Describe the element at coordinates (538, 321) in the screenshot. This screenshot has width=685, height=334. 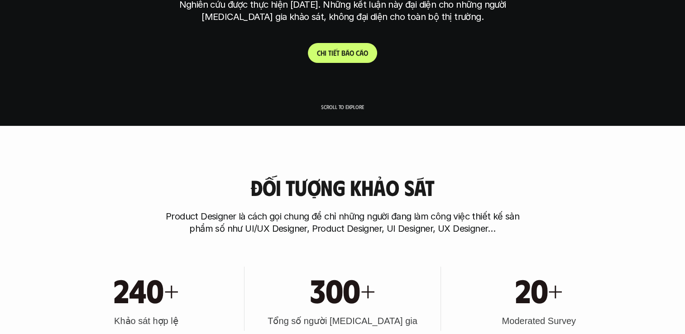
I see `h3: Moderated Survey` at that location.